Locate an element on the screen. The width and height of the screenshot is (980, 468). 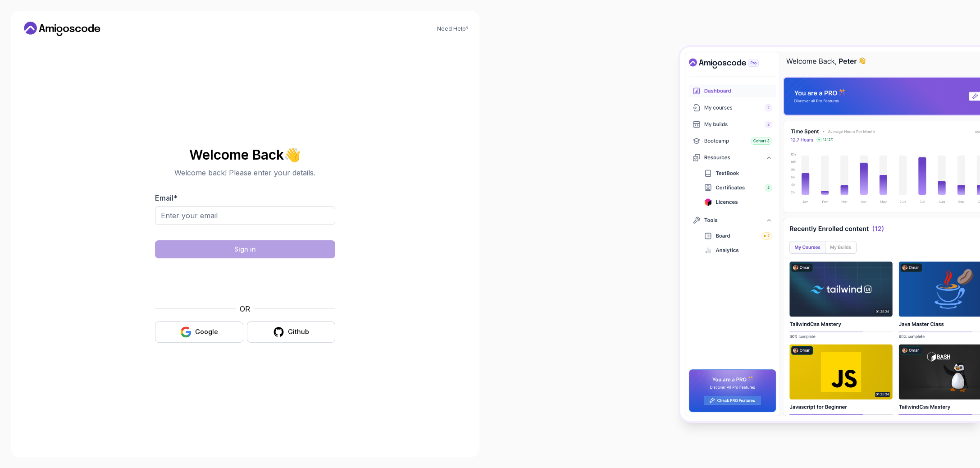
a: Home link is located at coordinates (62, 29).